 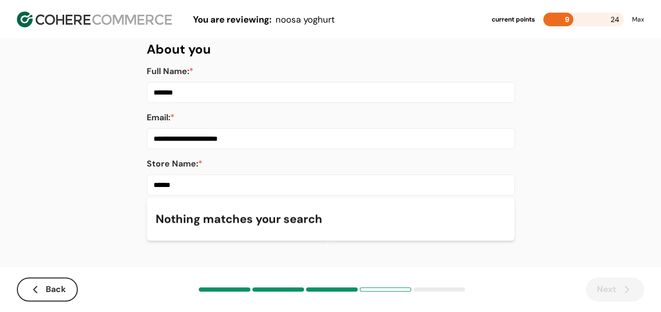 I want to click on img: Cohere Logo, so click(x=94, y=19).